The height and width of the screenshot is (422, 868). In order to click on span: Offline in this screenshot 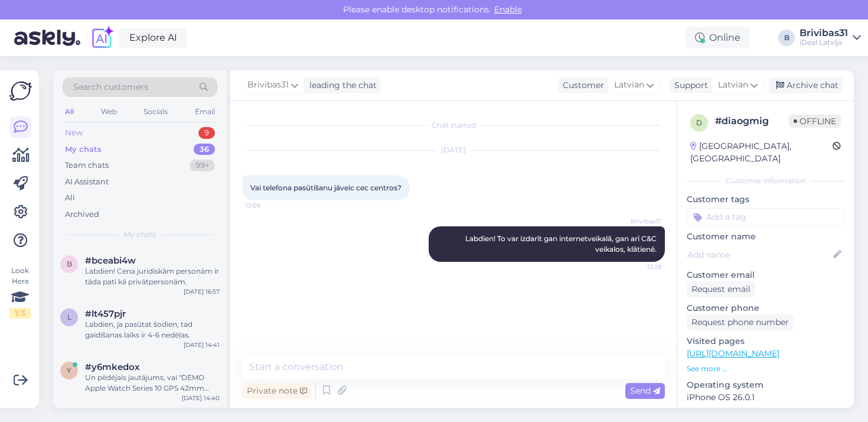, I will do `click(815, 121)`.